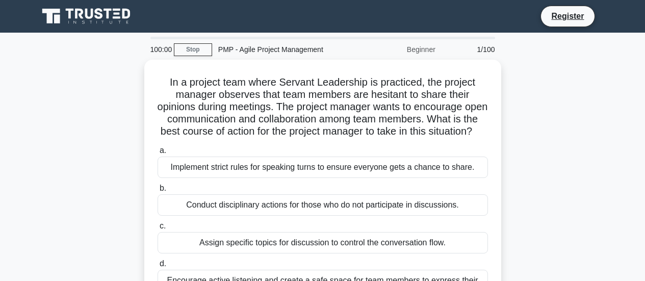  I want to click on span: d., so click(163, 263).